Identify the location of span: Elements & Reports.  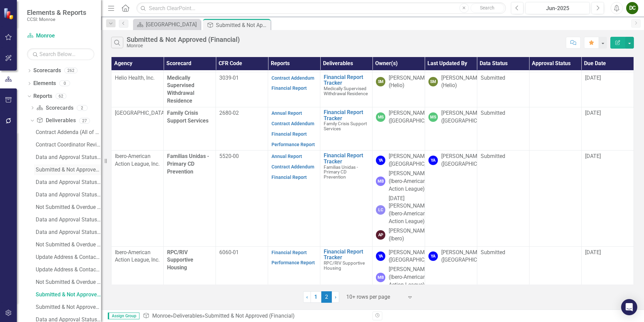
(56, 13).